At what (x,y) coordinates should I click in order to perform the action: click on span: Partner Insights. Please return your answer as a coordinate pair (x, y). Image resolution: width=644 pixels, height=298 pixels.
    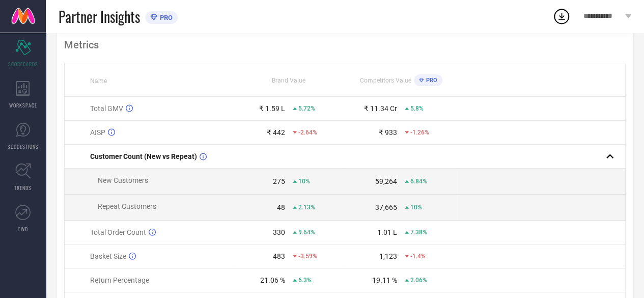
    Looking at the image, I should click on (99, 16).